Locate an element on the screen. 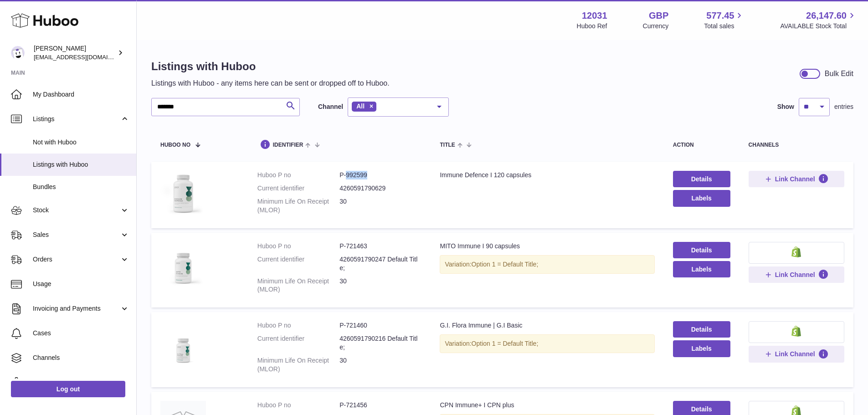 The width and height of the screenshot is (868, 415). span: Sales is located at coordinates (76, 234).